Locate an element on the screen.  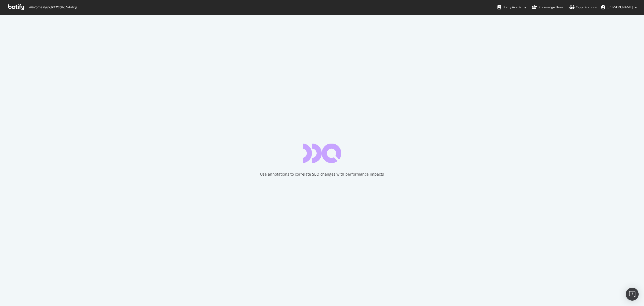
div: Open Intercom Messenger is located at coordinates (632, 294).